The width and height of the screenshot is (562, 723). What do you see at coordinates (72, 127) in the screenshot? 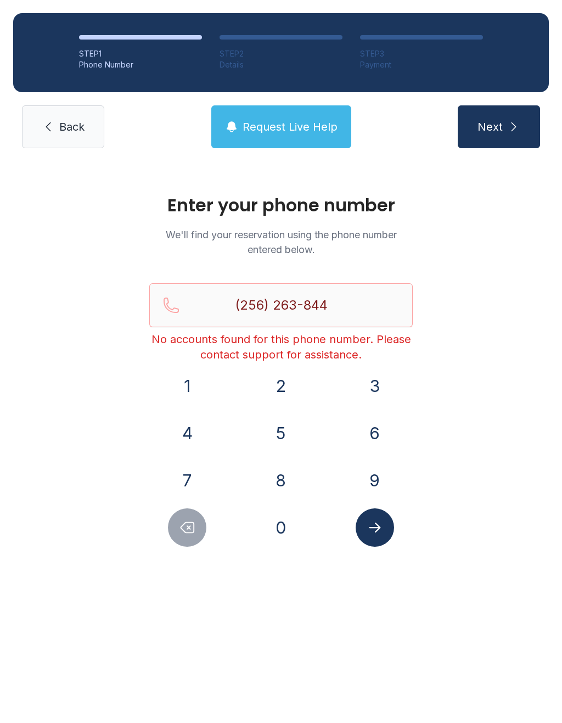
I see `span: Back` at bounding box center [72, 127].